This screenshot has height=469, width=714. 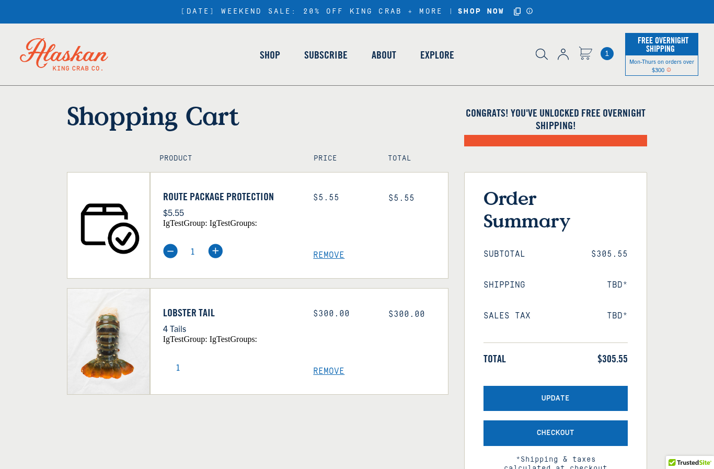 What do you see at coordinates (481, 11) in the screenshot?
I see `a: SHOP NOW` at bounding box center [481, 11].